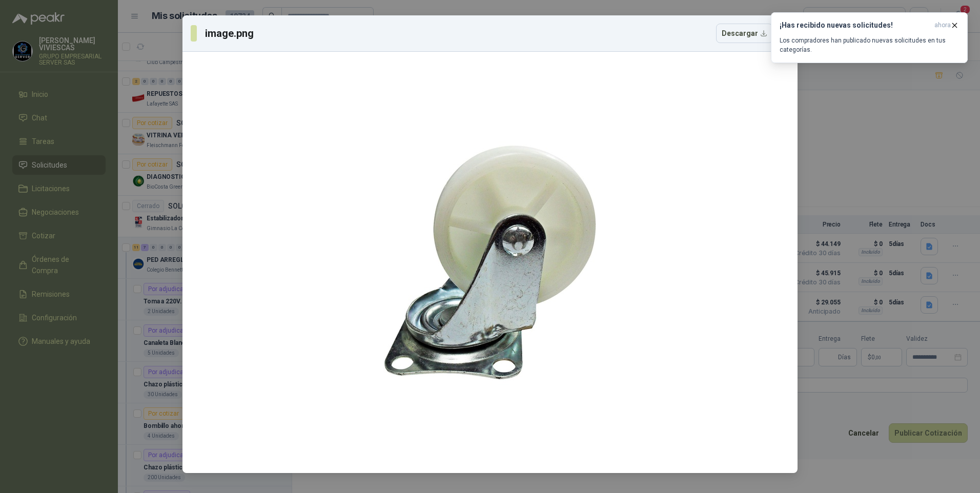 This screenshot has height=493, width=980. Describe the element at coordinates (744, 33) in the screenshot. I see `button: Descargar` at that location.